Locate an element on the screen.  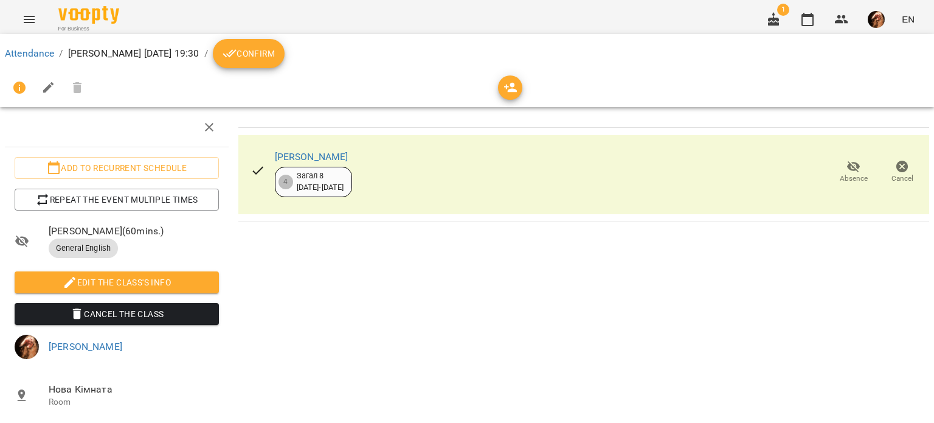
span: Edit the class's Info is located at coordinates (117, 282).